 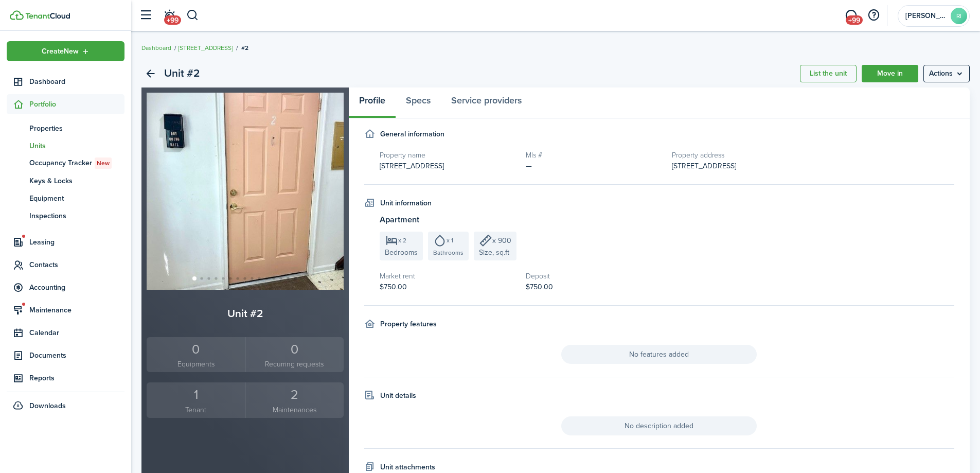 I want to click on span: Reports, so click(x=77, y=377).